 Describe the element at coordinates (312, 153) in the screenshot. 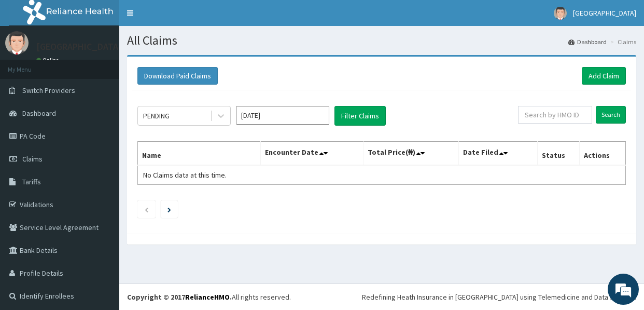

I see `th: Encounter Date` at that location.